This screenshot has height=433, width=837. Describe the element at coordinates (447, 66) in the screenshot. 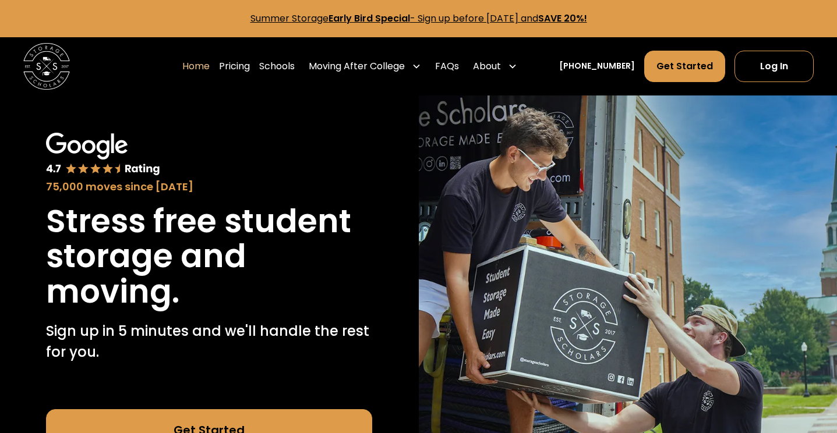

I see `a: FAQs` at that location.